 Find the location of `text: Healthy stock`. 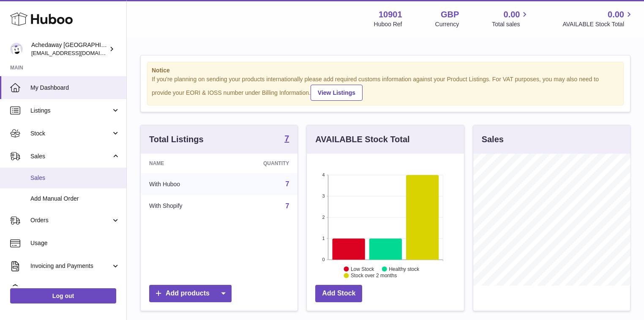

text: Healthy stock is located at coordinates (404, 269).